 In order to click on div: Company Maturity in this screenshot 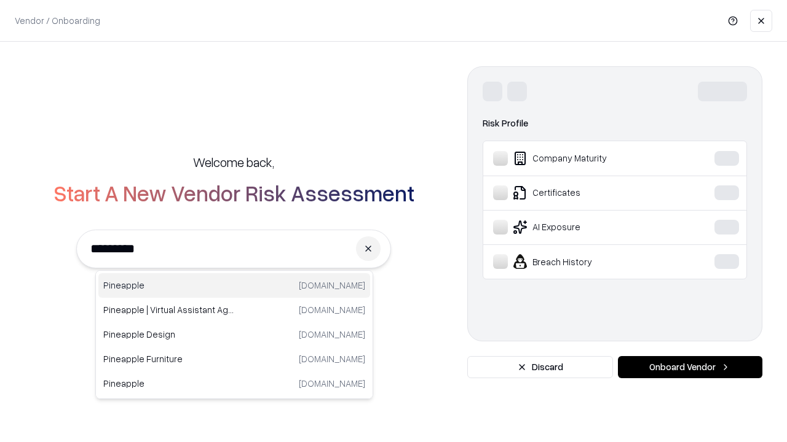, I will do `click(584, 159)`.